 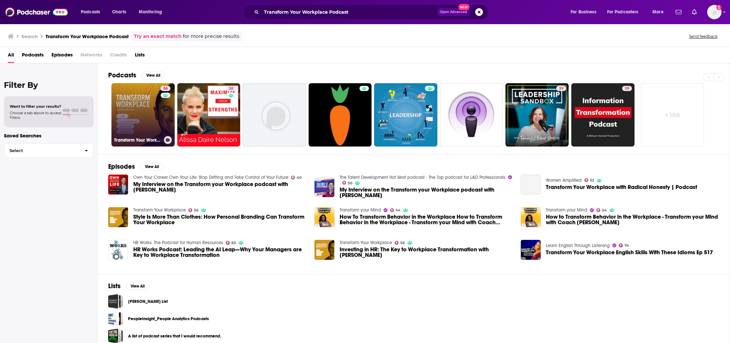 What do you see at coordinates (633, 219) in the screenshot?
I see `a: How to Transform Behavior in the Workplace - Transform your Mind with Coach Myrna` at bounding box center [633, 219].